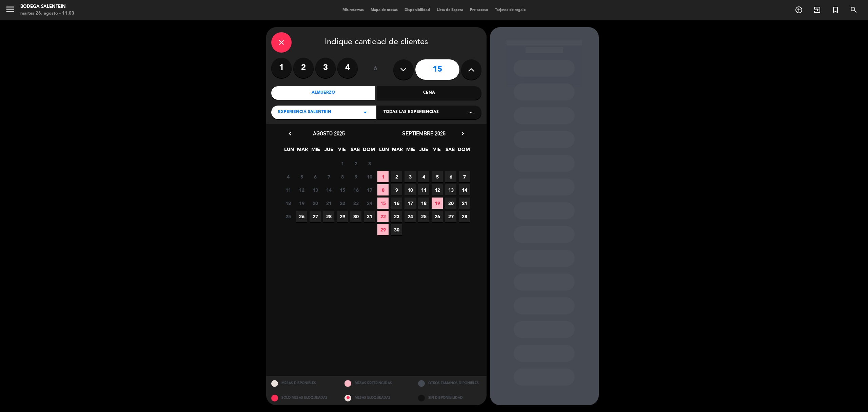  Describe the element at coordinates (48, 14) in the screenshot. I see `div: martes 26. agosto - 11:03` at that location.